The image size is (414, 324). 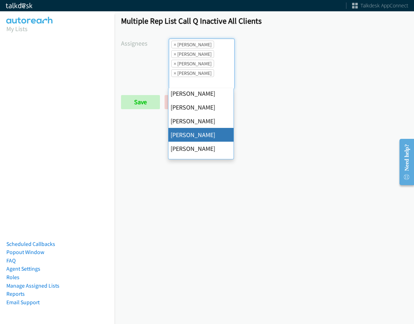 What do you see at coordinates (23, 269) in the screenshot?
I see `a: Agent Settings` at bounding box center [23, 269].